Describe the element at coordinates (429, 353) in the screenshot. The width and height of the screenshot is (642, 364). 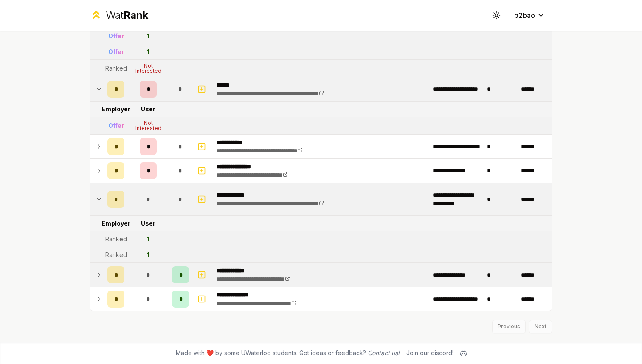
I see `div: Join our discord!` at that location.